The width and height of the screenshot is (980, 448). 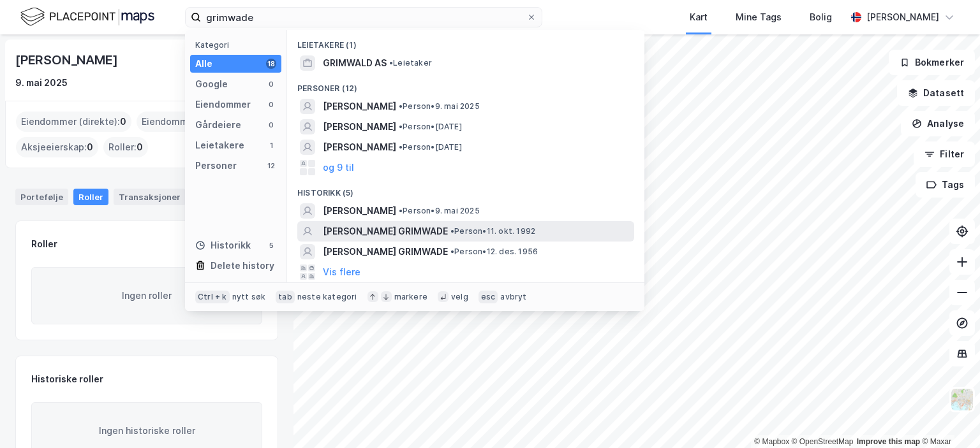 I want to click on span: Person • 11. okt. 1992, so click(x=493, y=231).